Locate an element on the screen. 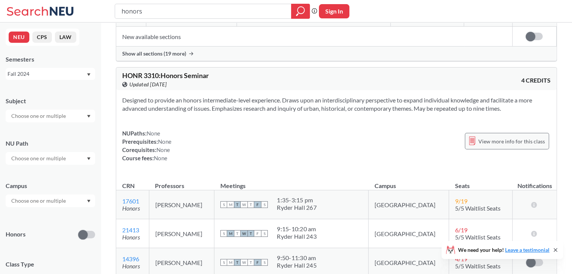  div: Fall 2024 is located at coordinates (47, 74).